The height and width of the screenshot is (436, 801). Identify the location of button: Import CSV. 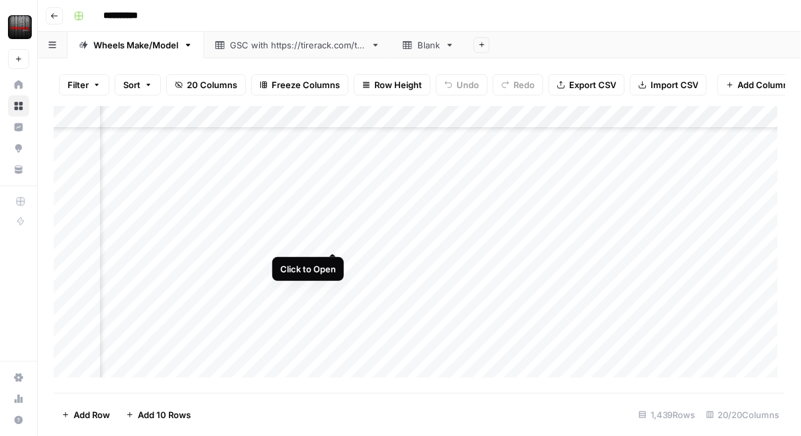
(669, 85).